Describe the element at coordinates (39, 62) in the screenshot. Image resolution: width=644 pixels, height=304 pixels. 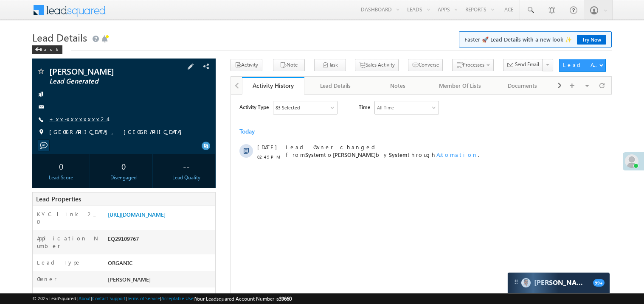
I see `span: 02:49 PM` at that location.